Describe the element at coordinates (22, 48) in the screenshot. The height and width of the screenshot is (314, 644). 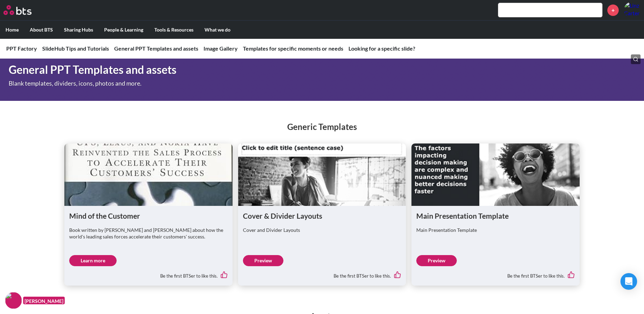
I see `a: PPT Factory` at that location.